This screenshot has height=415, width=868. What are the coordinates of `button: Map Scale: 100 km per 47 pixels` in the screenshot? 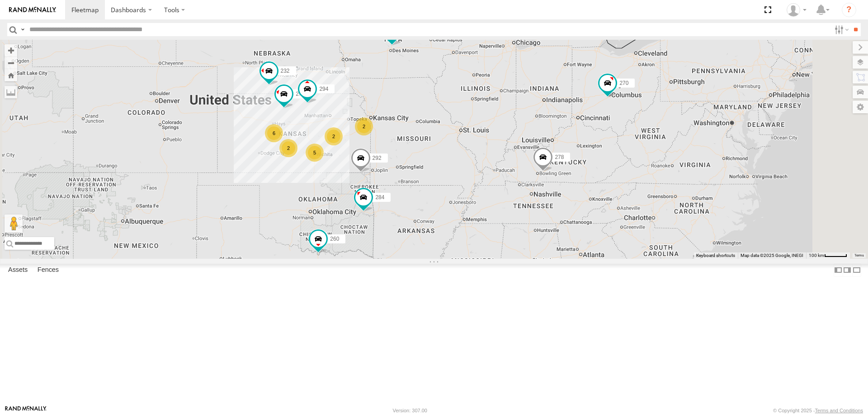 It's located at (828, 256).